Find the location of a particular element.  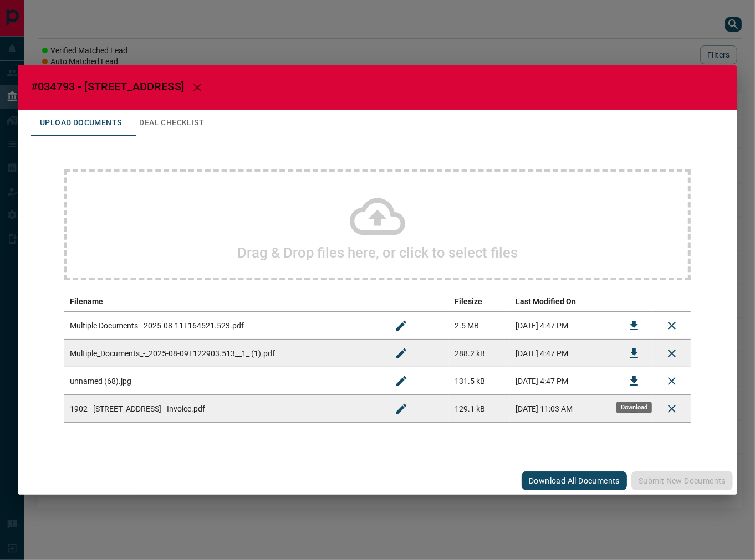

td: Multiple_Documents_-_2025-08-09T122903.513__1_ (1).pdf is located at coordinates (224, 353).